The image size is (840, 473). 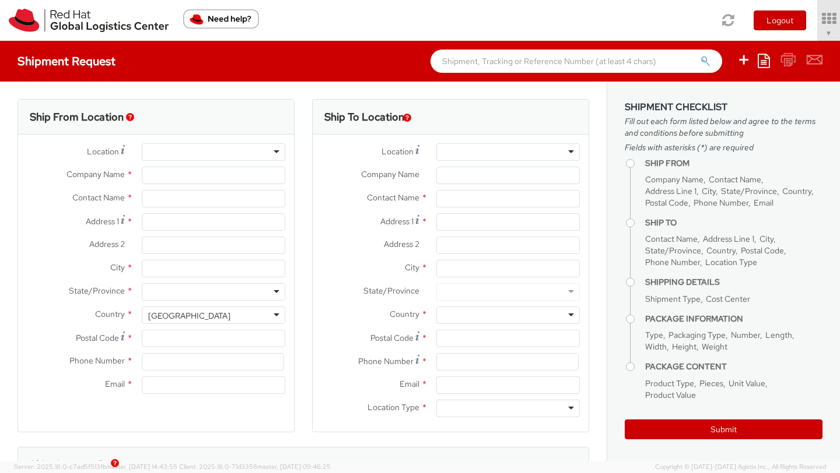 What do you see at coordinates (697, 335) in the screenshot?
I see `span: Packaging Type` at bounding box center [697, 335].